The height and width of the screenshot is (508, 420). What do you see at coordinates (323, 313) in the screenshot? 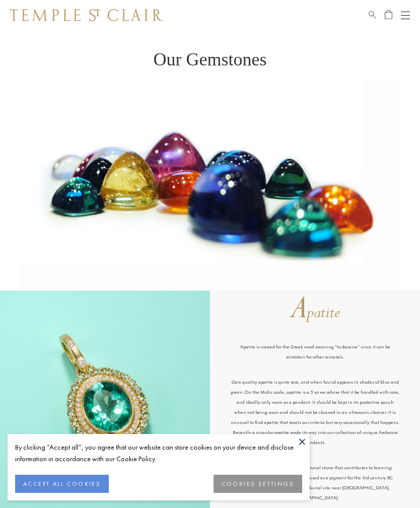
I see `span: patite` at bounding box center [323, 313].